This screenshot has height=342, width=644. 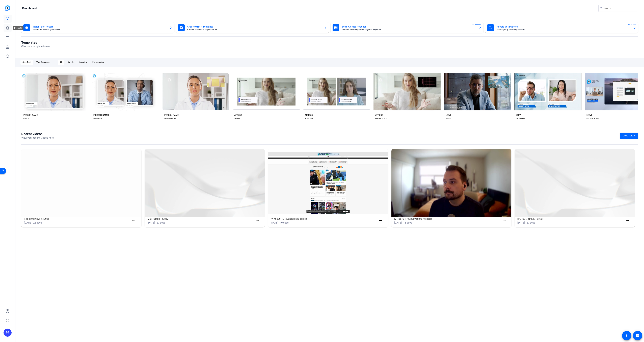 I want to click on div: Simple, so click(x=70, y=62).